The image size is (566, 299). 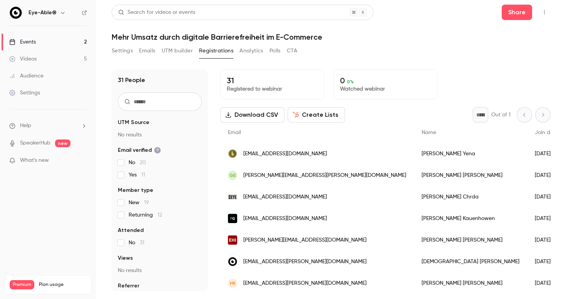 What do you see at coordinates (233, 262) in the screenshot?
I see `img: eye-able.com` at bounding box center [233, 262].